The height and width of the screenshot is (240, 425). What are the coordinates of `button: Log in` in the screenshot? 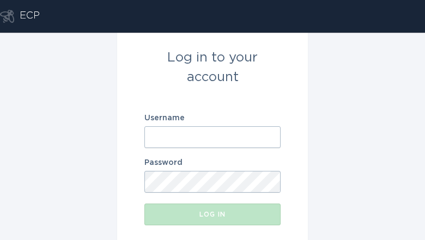 It's located at (212, 214).